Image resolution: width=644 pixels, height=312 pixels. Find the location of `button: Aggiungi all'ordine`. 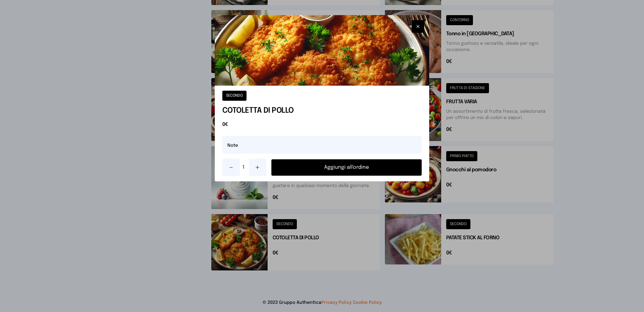

button: Aggiungi all'ordine is located at coordinates (346, 167).